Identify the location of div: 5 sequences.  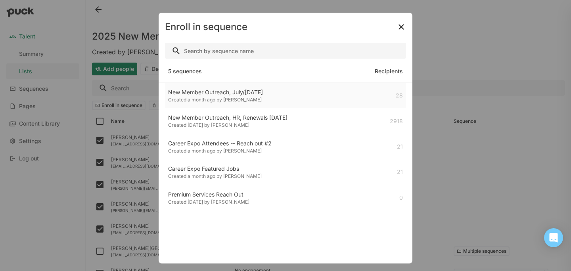
(185, 71).